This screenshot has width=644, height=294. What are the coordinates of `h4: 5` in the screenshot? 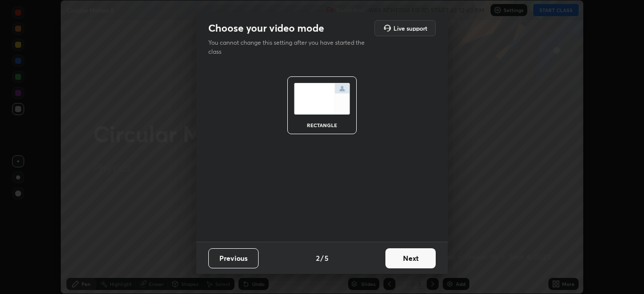 It's located at (326, 258).